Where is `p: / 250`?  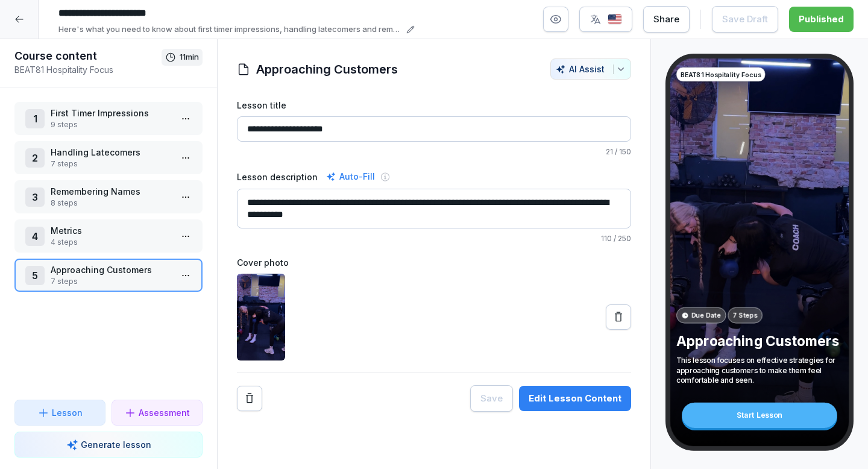
p: / 250 is located at coordinates (434, 239).